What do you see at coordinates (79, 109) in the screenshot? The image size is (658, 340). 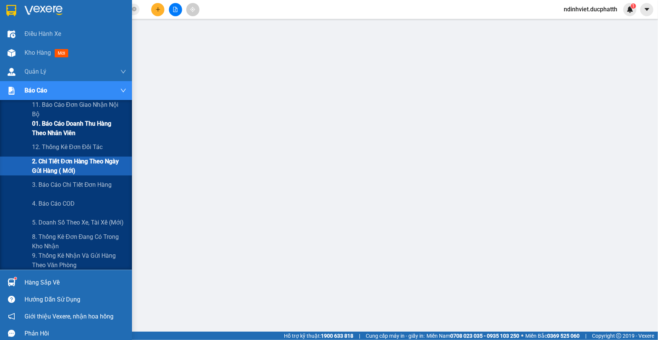 I see `span: 11. Báo cáo đơn giao nhận nội bộ` at bounding box center [79, 109].